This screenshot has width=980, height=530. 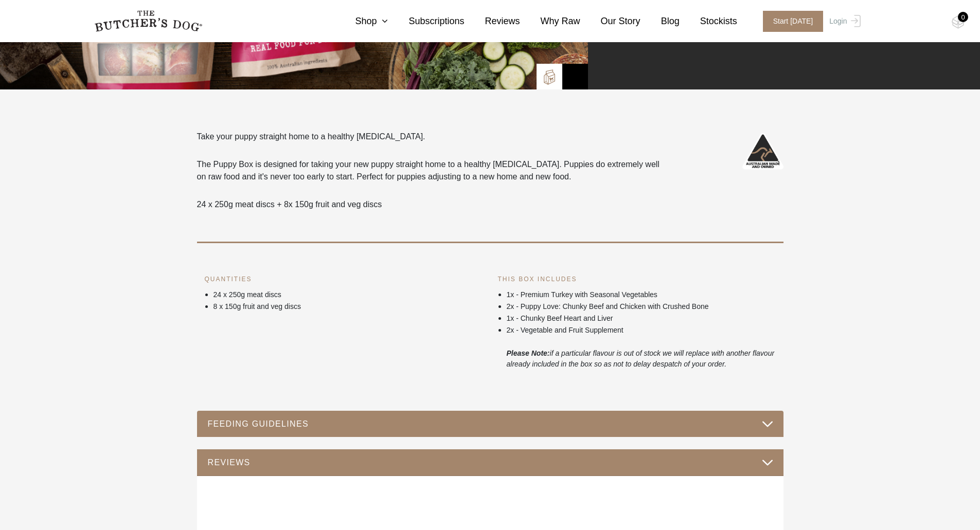 I want to click on a: Subscriptions, so click(x=426, y=21).